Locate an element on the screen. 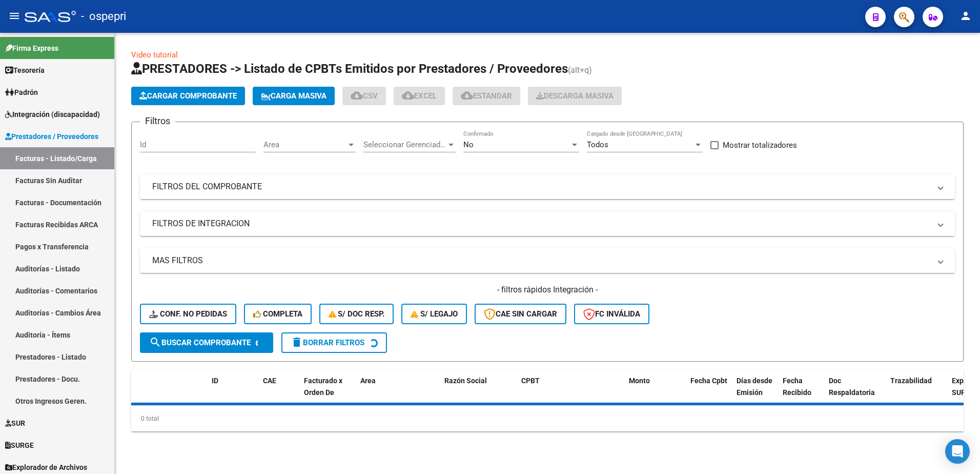  button: Descarga Masiva is located at coordinates (574, 96).